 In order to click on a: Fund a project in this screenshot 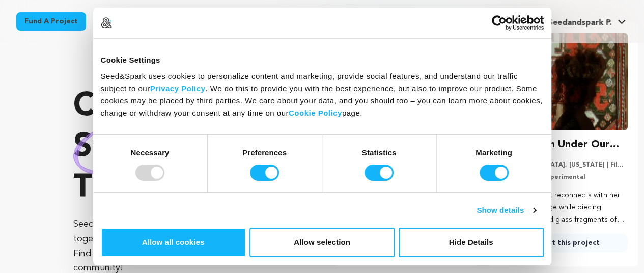, I will do `click(51, 21)`.